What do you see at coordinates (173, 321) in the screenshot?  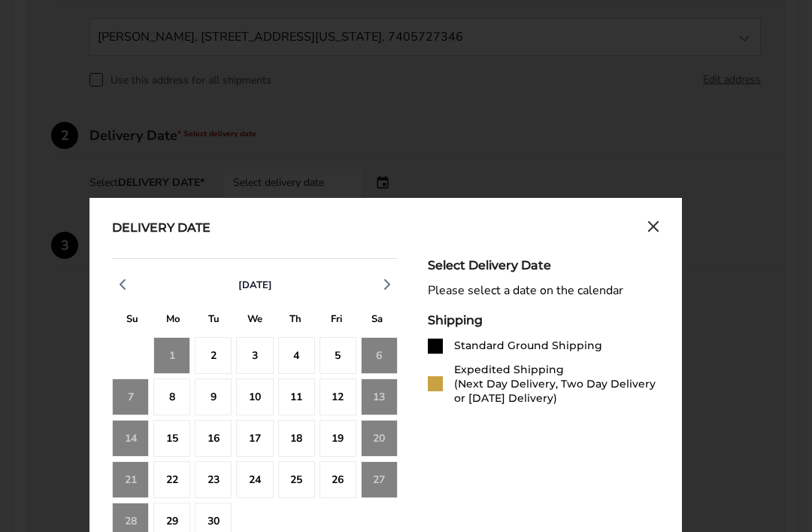 I see `div: M` at bounding box center [173, 321].